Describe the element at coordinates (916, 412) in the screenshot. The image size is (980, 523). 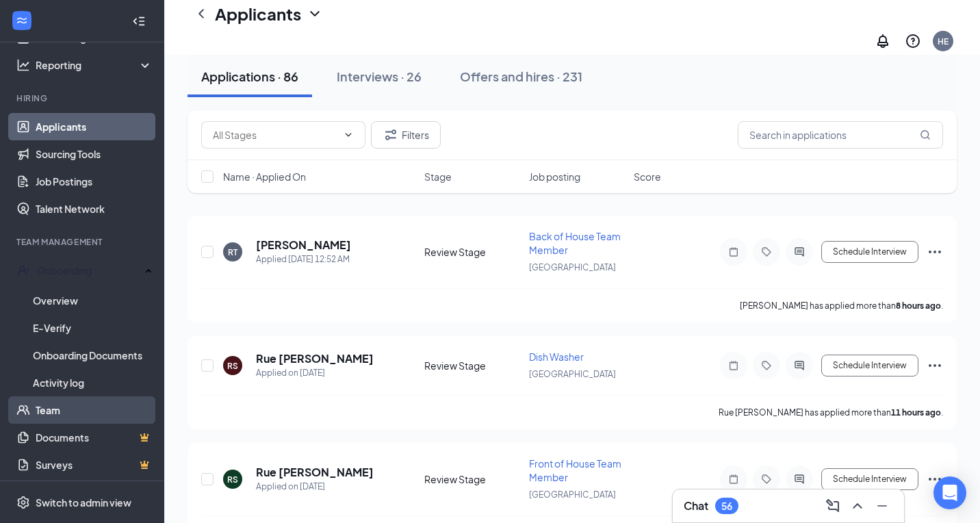
I see `b: 11 hours ago` at that location.